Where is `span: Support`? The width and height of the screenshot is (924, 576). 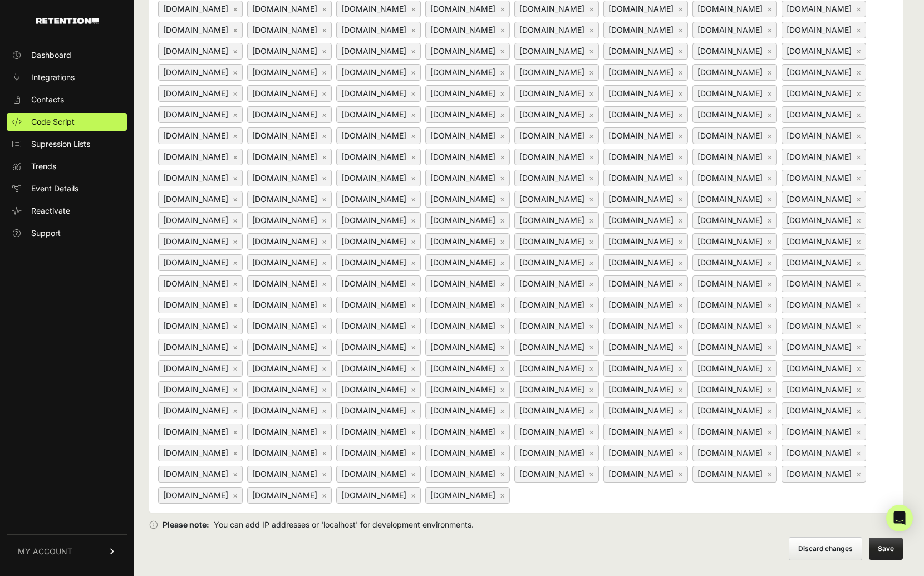 span: Support is located at coordinates (46, 233).